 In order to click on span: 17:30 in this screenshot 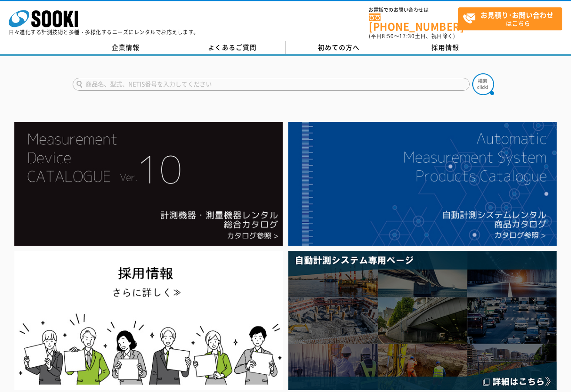, I will do `click(407, 36)`.